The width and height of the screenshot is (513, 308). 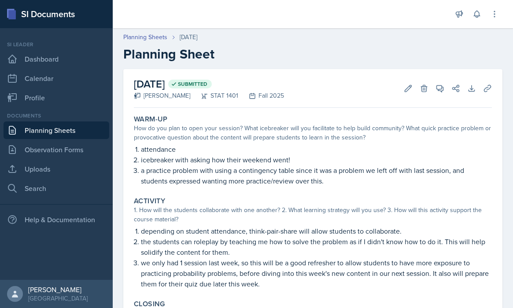 I want to click on a: Search, so click(x=56, y=188).